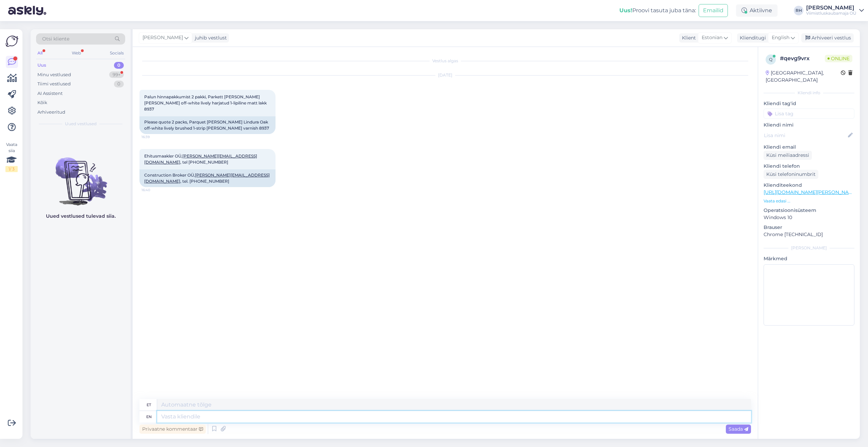 The width and height of the screenshot is (868, 447). What do you see at coordinates (154, 137) in the screenshot?
I see `span: 16:39` at bounding box center [154, 137].